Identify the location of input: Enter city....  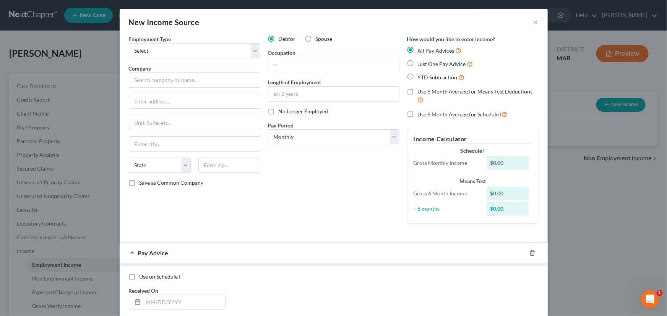
(195, 144).